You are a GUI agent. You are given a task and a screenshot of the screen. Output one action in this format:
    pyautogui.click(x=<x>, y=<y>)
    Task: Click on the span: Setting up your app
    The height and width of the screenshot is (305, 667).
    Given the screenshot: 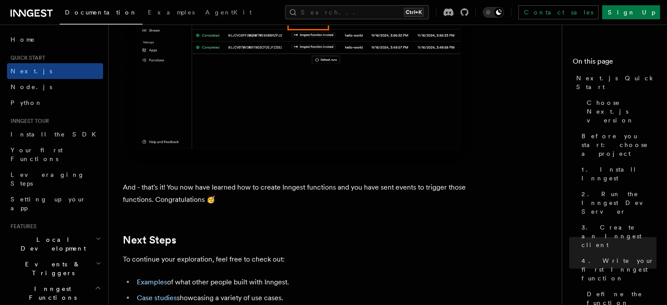 What is the action you would take?
    pyautogui.click(x=48, y=203)
    